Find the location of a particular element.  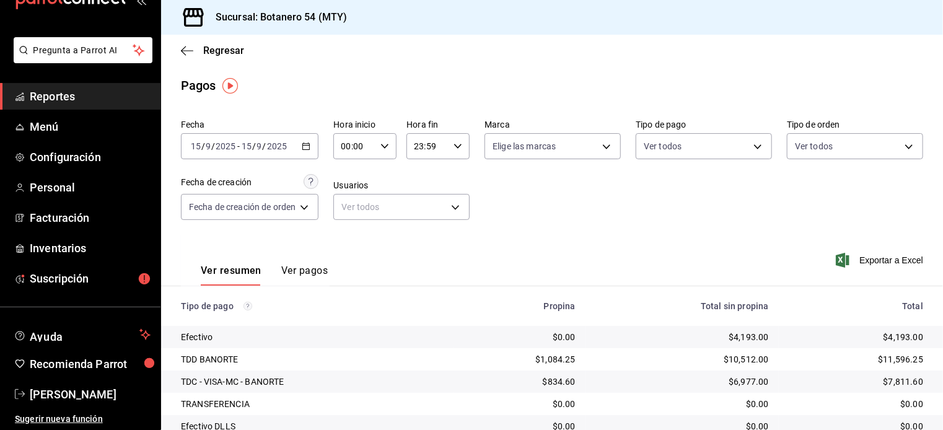

span: Personal is located at coordinates (90, 187).